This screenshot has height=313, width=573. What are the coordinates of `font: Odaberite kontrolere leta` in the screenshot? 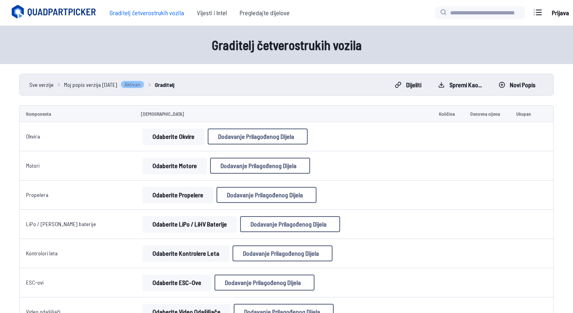 It's located at (186, 253).